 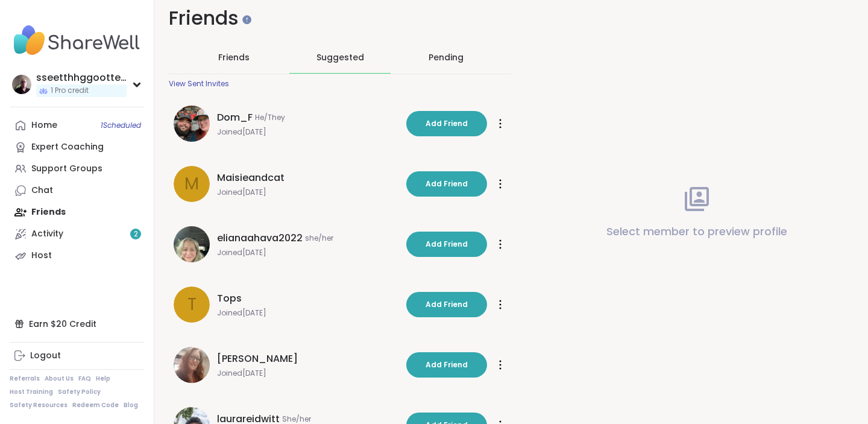 I want to click on div: Activity, so click(x=47, y=234).